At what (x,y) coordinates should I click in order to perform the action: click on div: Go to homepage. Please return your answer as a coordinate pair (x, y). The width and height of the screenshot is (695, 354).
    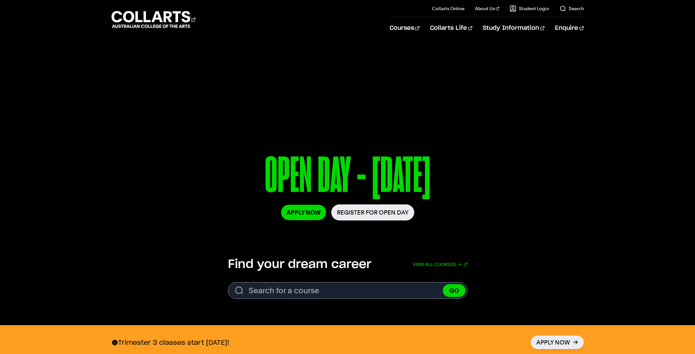
    Looking at the image, I should click on (153, 19).